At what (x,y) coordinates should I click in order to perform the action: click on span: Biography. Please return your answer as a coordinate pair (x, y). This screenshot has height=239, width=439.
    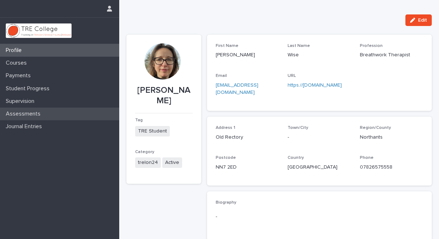
    Looking at the image, I should click on (226, 203).